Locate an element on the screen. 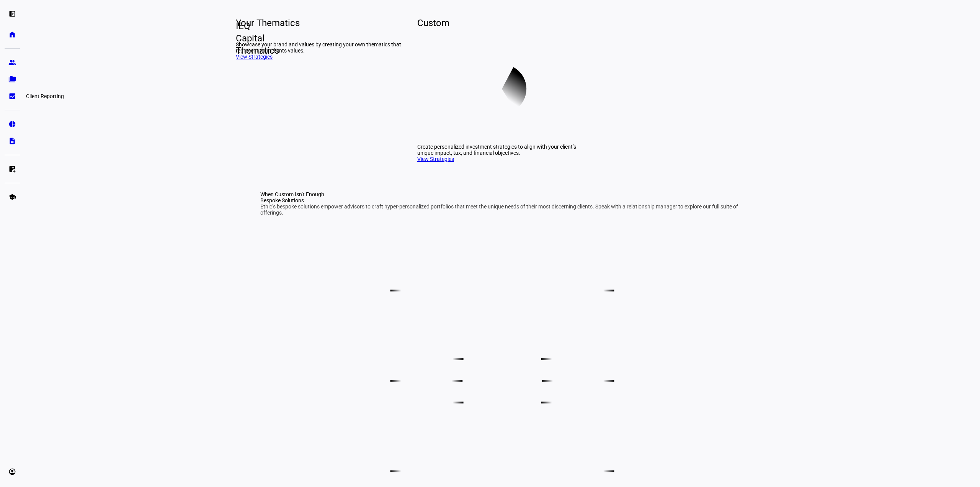 Image resolution: width=980 pixels, height=487 pixels. eth-mat-symbol: group is located at coordinates (12, 62).